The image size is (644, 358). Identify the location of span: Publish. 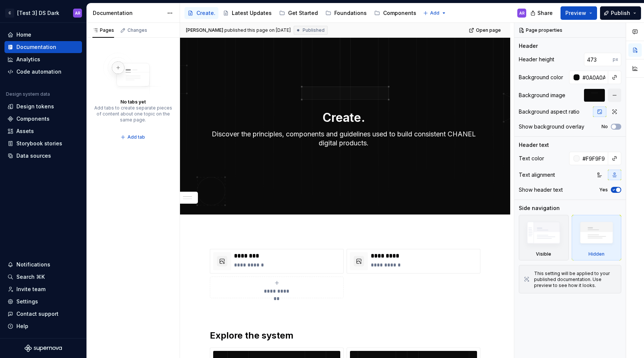
(621, 13).